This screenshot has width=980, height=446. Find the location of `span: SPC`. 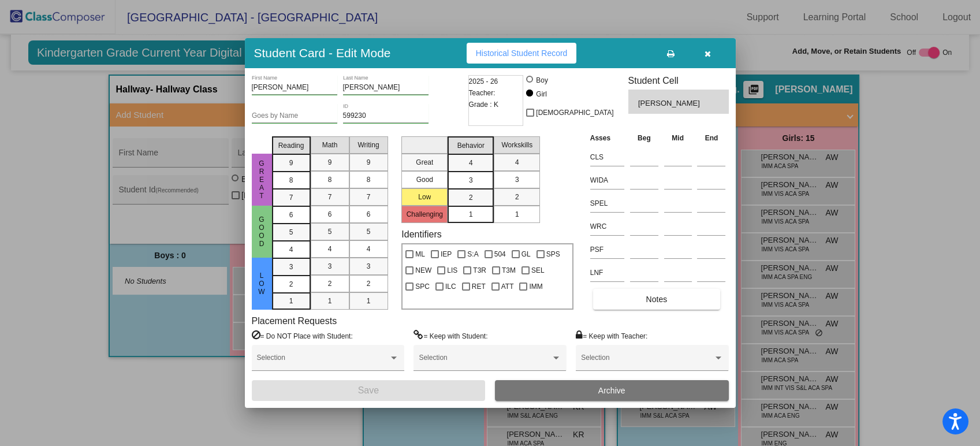

span: SPC is located at coordinates (422, 286).